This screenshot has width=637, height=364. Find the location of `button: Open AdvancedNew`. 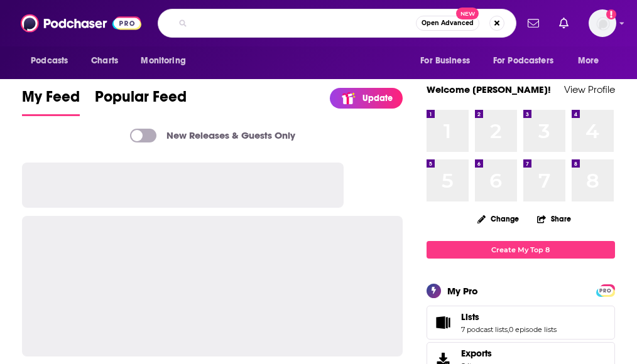

button: Open AdvancedNew is located at coordinates (447, 23).